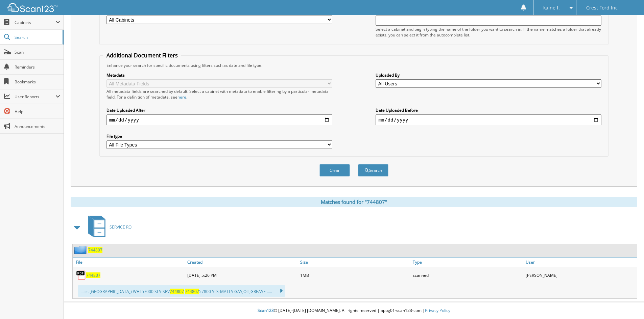  I want to click on a: Size, so click(355, 262).